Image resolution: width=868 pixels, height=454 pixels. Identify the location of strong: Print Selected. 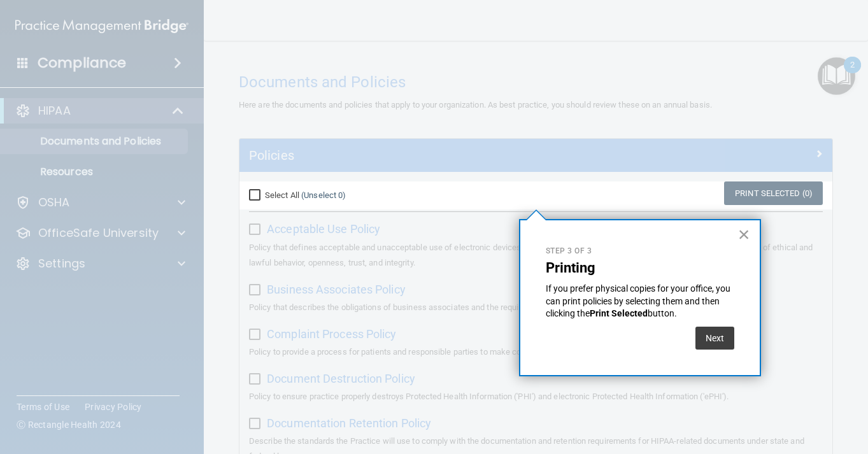
(618, 313).